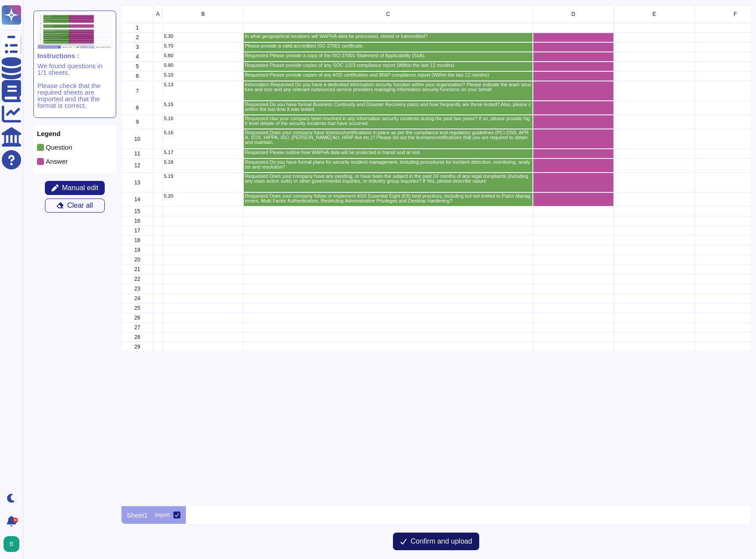 This screenshot has width=756, height=559. Describe the element at coordinates (137, 308) in the screenshot. I see `div: 25` at that location.